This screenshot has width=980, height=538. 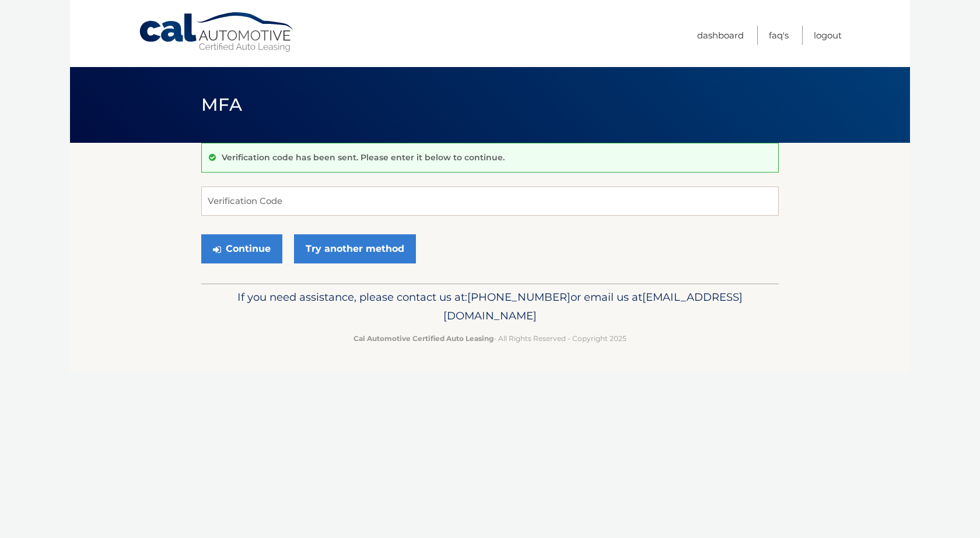 What do you see at coordinates (778, 35) in the screenshot?
I see `a: FAQ's` at bounding box center [778, 35].